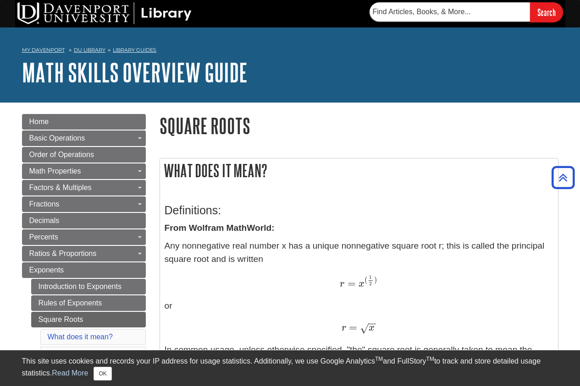 Image resolution: width=580 pixels, height=386 pixels. What do you see at coordinates (88, 287) in the screenshot?
I see `a: Introduction to Exponents` at bounding box center [88, 287].